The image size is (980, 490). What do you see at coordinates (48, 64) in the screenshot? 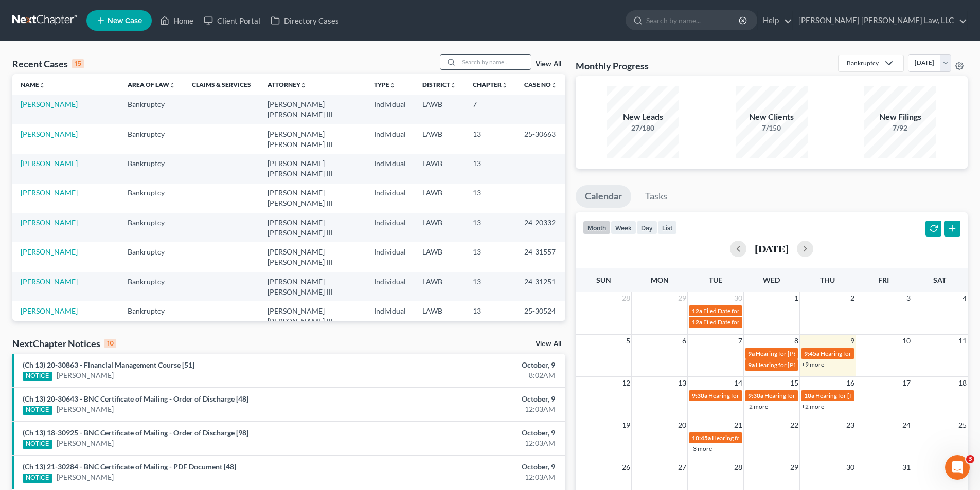
I see `div: Recent Cases` at bounding box center [48, 64].